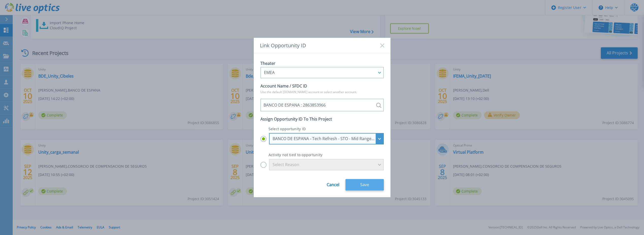 This screenshot has width=644, height=235. Describe the element at coordinates (322, 128) in the screenshot. I see `p: Select opportunity ID` at that location.